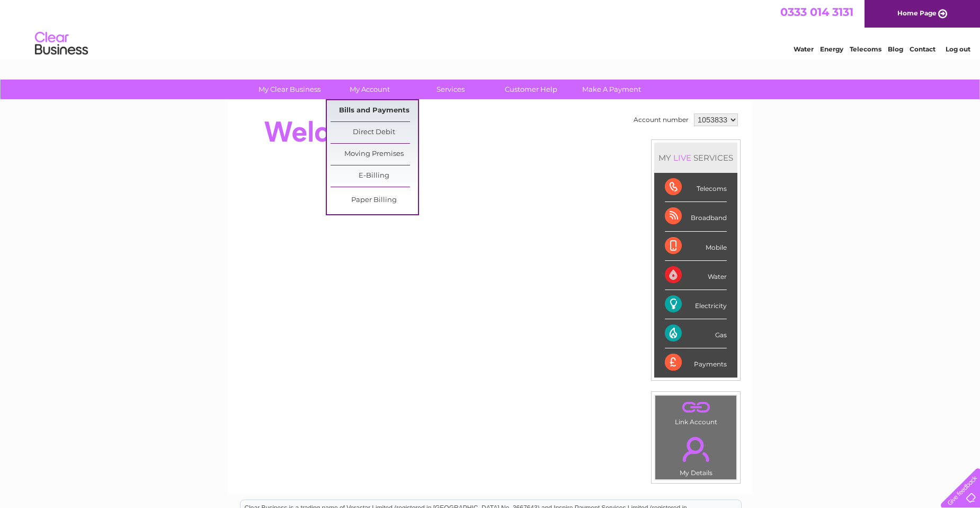 The height and width of the screenshot is (508, 980). I want to click on div: Payments, so click(696, 363).